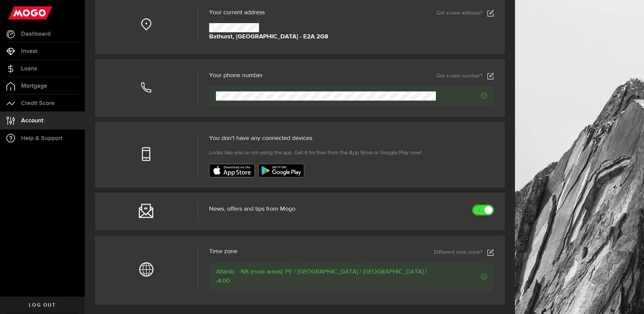 The height and width of the screenshot is (314, 644). I want to click on span: Time zone, so click(223, 251).